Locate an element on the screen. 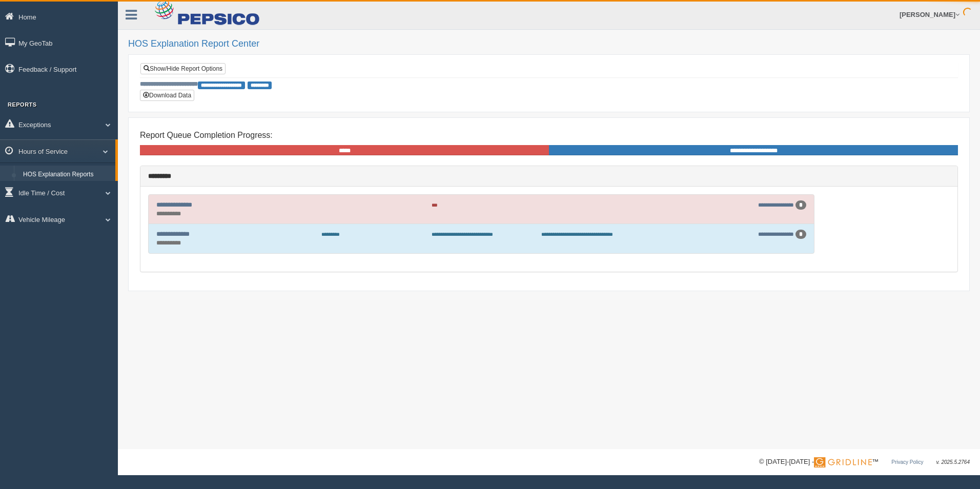  span: v. 2025.5.2764 is located at coordinates (953, 462).